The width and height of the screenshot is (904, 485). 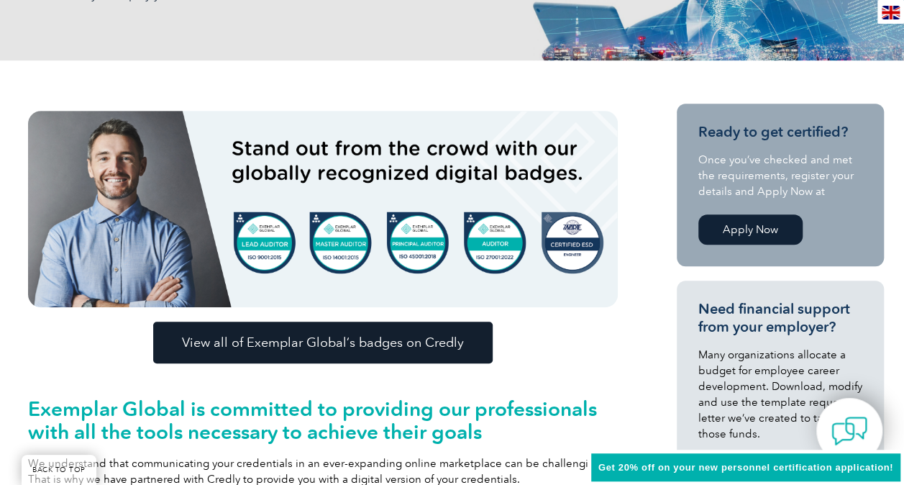 I want to click on img: contact-chat.png, so click(x=850, y=431).